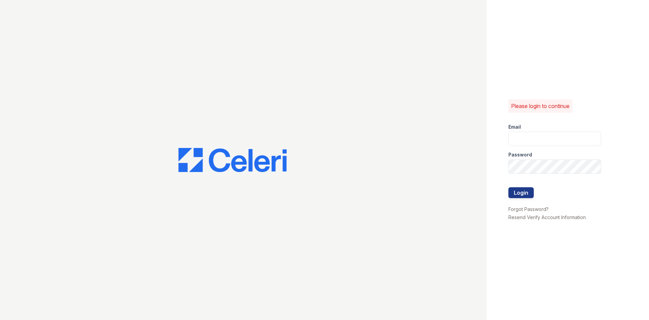  What do you see at coordinates (540, 106) in the screenshot?
I see `p: Please login to continue` at bounding box center [540, 106].